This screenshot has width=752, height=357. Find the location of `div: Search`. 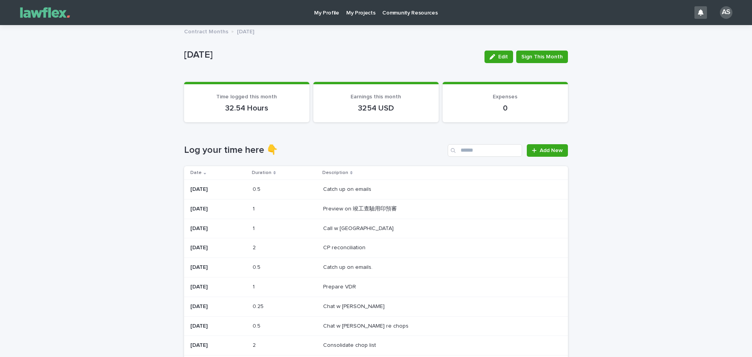

div: Search is located at coordinates (485, 150).